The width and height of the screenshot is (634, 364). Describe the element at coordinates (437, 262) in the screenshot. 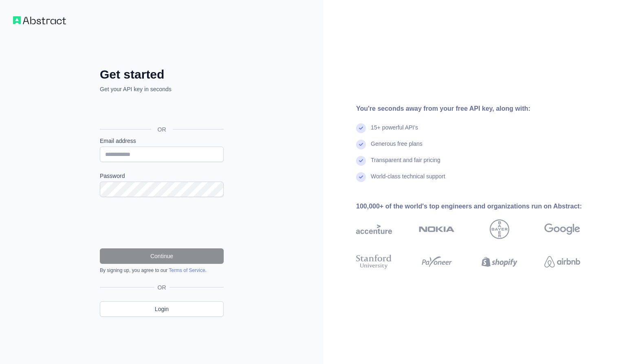

I see `img: payoneer` at that location.